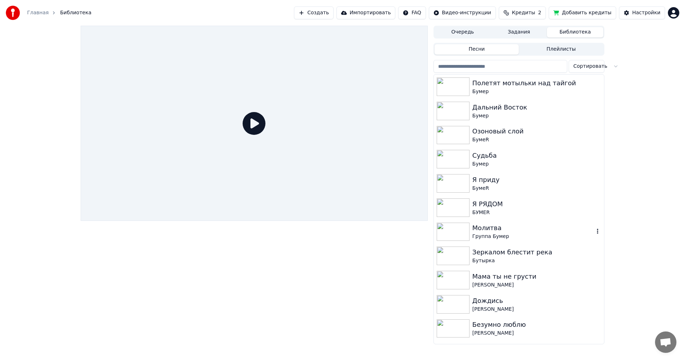 This screenshot has height=360, width=685. What do you see at coordinates (641, 13) in the screenshot?
I see `button: Настройки` at bounding box center [641, 13].